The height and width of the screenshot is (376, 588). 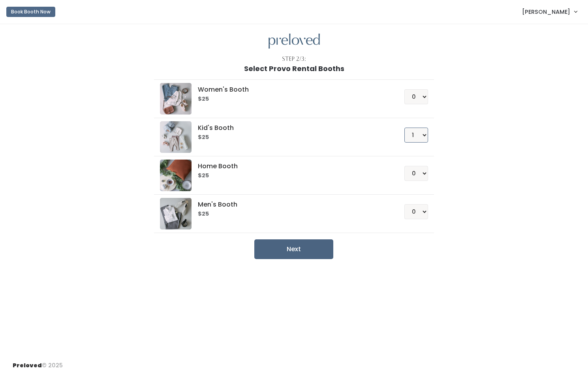 What do you see at coordinates (27, 366) in the screenshot?
I see `span: Preloved` at bounding box center [27, 366].